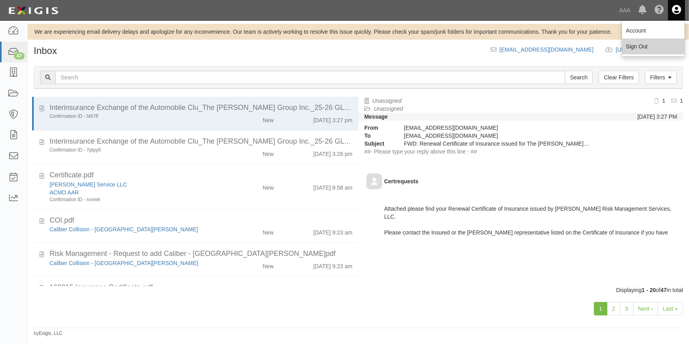 This screenshot has height=344, width=689. What do you see at coordinates (135, 184) in the screenshot?
I see `div: Steger Service LLC` at bounding box center [135, 184].